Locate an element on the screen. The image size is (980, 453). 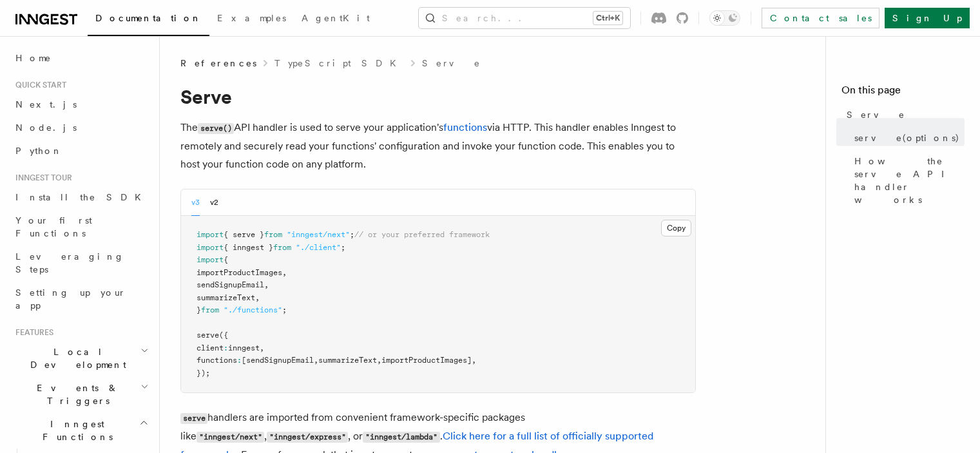
a: Setting up your app is located at coordinates (80, 299).